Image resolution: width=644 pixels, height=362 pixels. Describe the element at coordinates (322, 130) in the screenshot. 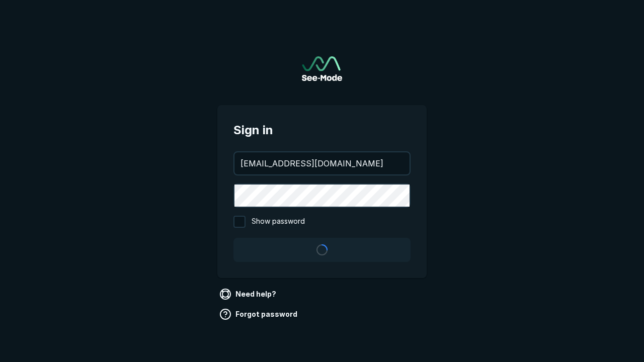

I see `span: Sign in` at that location.